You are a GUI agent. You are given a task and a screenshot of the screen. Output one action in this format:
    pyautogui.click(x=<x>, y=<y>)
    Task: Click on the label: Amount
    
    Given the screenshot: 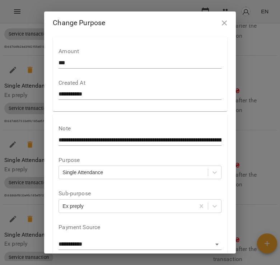 What is the action you would take?
    pyautogui.click(x=140, y=51)
    